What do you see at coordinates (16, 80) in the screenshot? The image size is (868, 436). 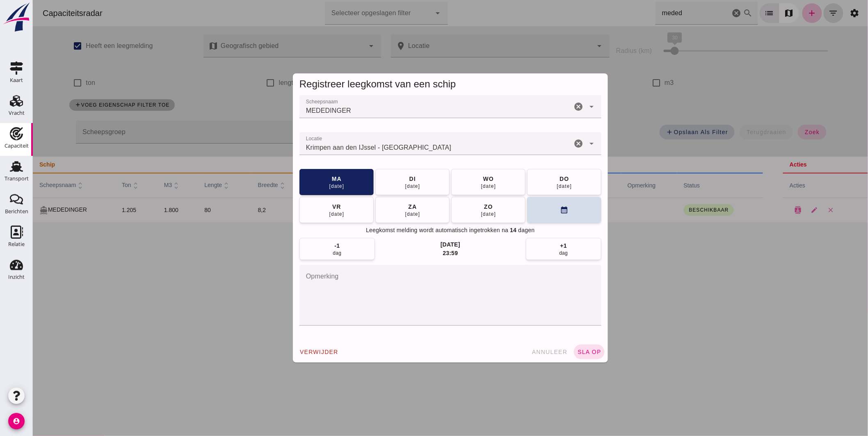 I see `div: Kaart` at bounding box center [16, 80].